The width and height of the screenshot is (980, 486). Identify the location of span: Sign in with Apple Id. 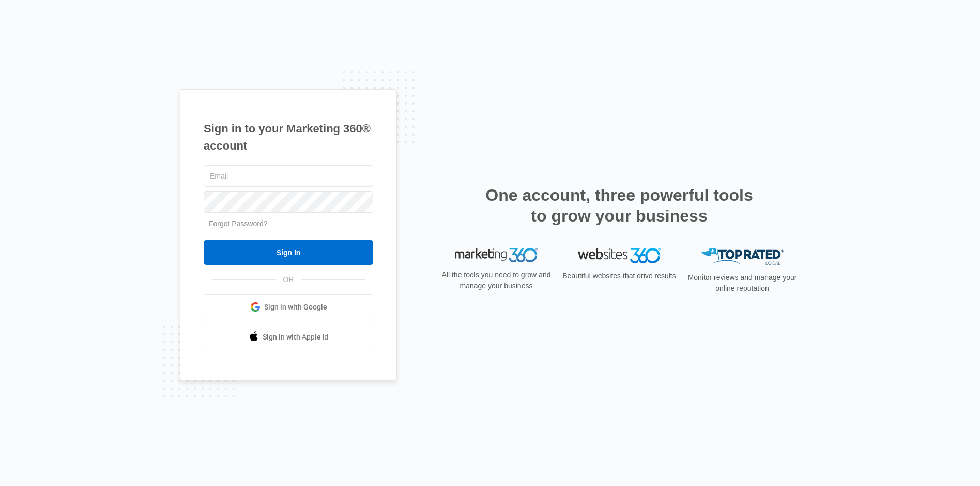
(295, 337).